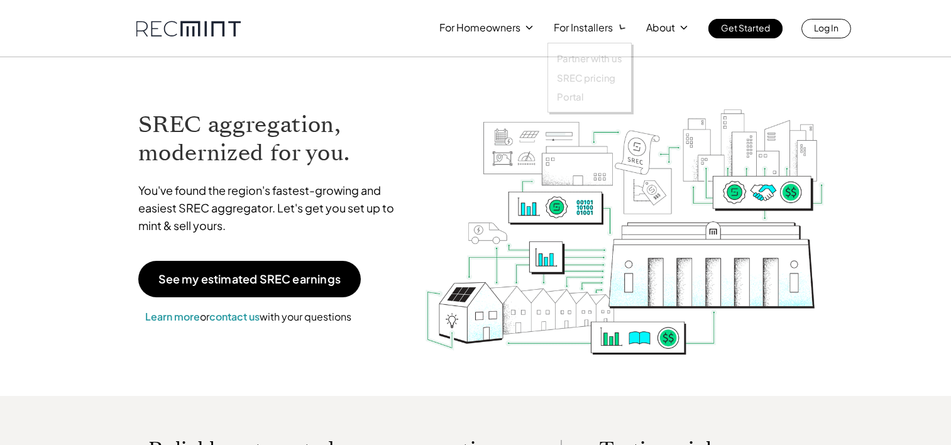 The image size is (951, 445). What do you see at coordinates (172, 316) in the screenshot?
I see `span: Learn more` at bounding box center [172, 316].